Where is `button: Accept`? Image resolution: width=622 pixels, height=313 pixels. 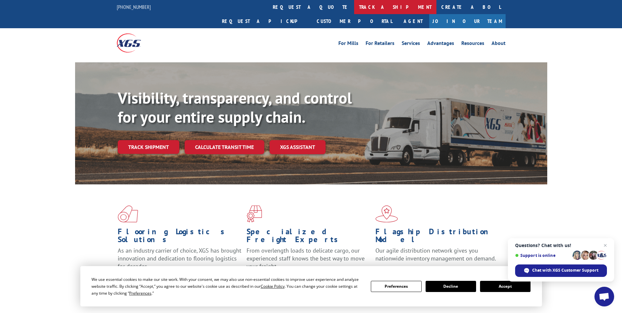
button: Accept is located at coordinates (505, 286).